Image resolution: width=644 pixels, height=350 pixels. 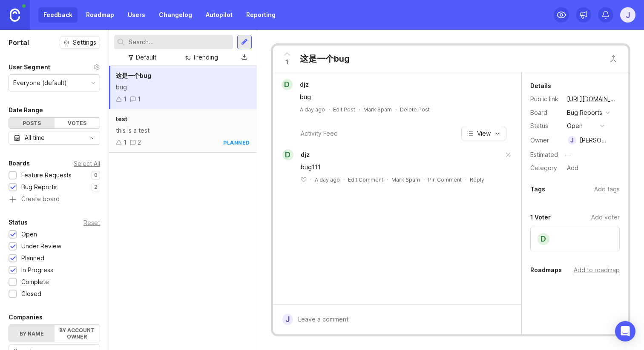 I want to click on span: 1, so click(x=286, y=62).